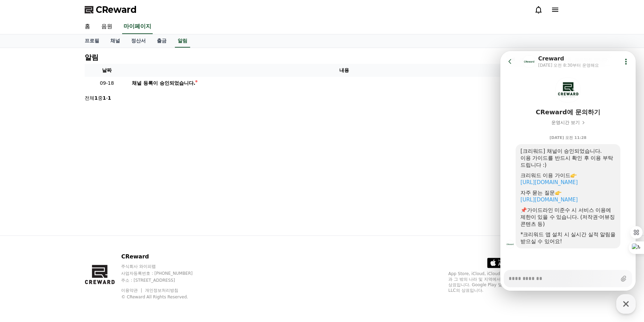  What do you see at coordinates (132, 290) in the screenshot?
I see `a: 이용약관` at bounding box center [132, 290].